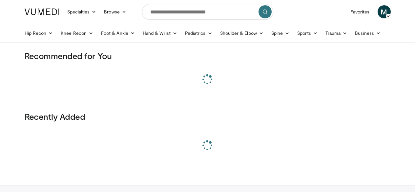 This screenshot has height=192, width=415. I want to click on a: Trauma, so click(336, 33).